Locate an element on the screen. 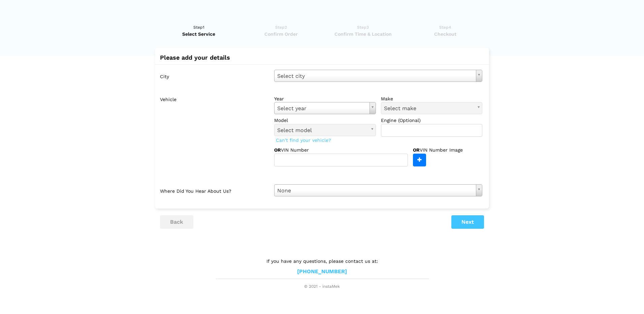 The width and height of the screenshot is (644, 314). a: Select make is located at coordinates (431, 108).